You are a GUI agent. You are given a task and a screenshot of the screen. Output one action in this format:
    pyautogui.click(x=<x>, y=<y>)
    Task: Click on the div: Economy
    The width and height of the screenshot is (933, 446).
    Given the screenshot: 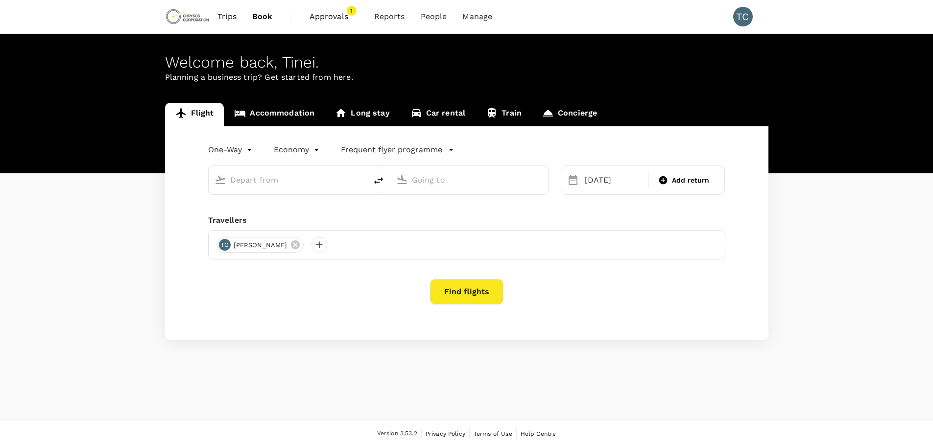 What is the action you would take?
    pyautogui.click(x=297, y=150)
    